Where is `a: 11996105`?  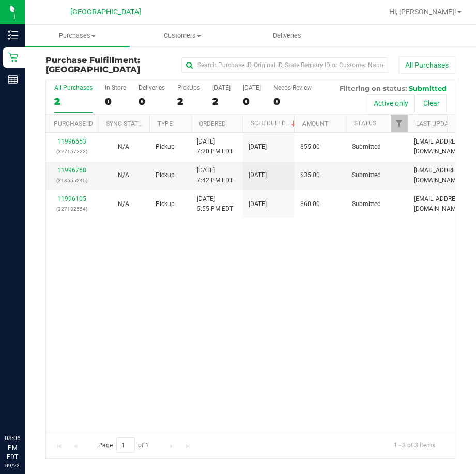 a: 11996105 is located at coordinates (72, 199).